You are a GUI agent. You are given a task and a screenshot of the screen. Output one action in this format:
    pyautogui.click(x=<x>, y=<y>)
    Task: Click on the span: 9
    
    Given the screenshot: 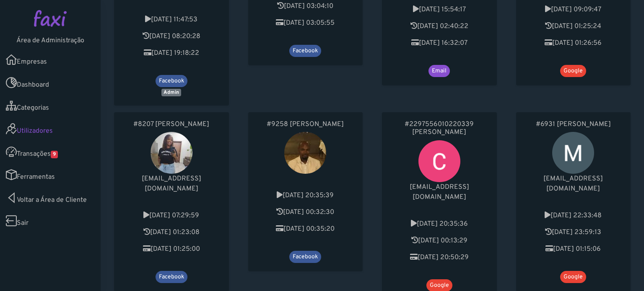 What is the action you would take?
    pyautogui.click(x=54, y=154)
    